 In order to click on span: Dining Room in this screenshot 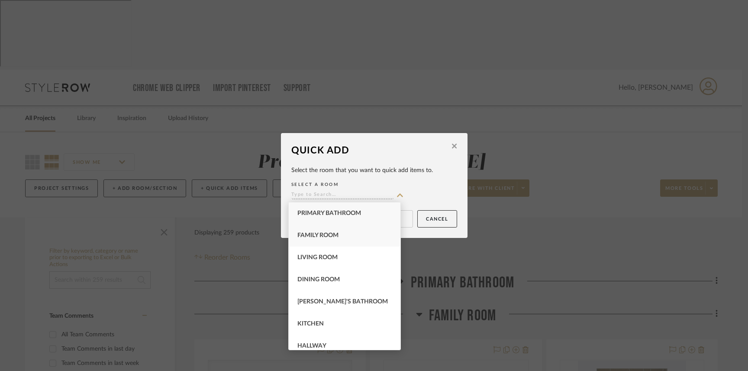, I will do `click(319, 279)`.